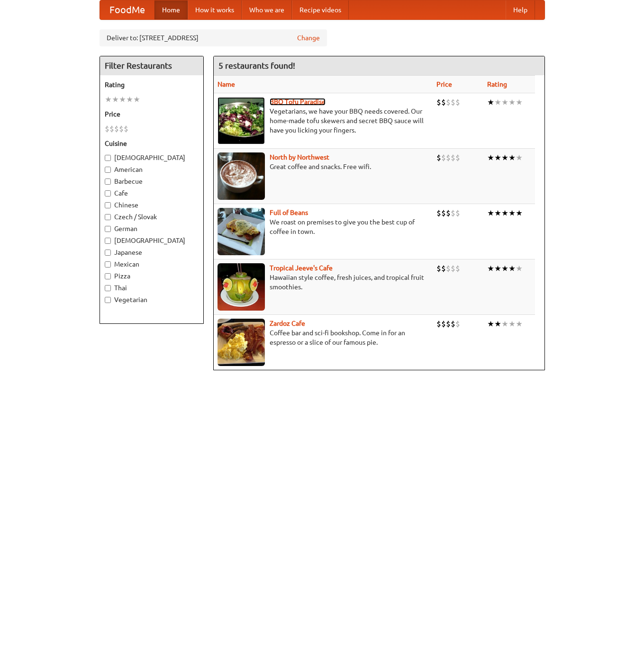 Image resolution: width=644 pixels, height=670 pixels. Describe the element at coordinates (152, 181) in the screenshot. I see `label: Barbecue` at that location.